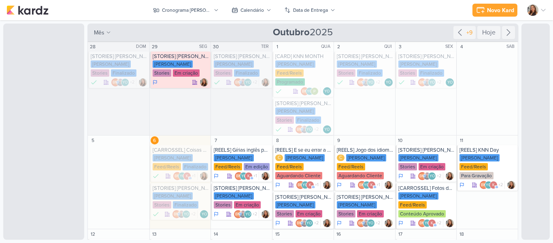 This screenshot has height=243, width=553. Describe the element at coordinates (401, 140) in the screenshot. I see `div: 10` at that location.